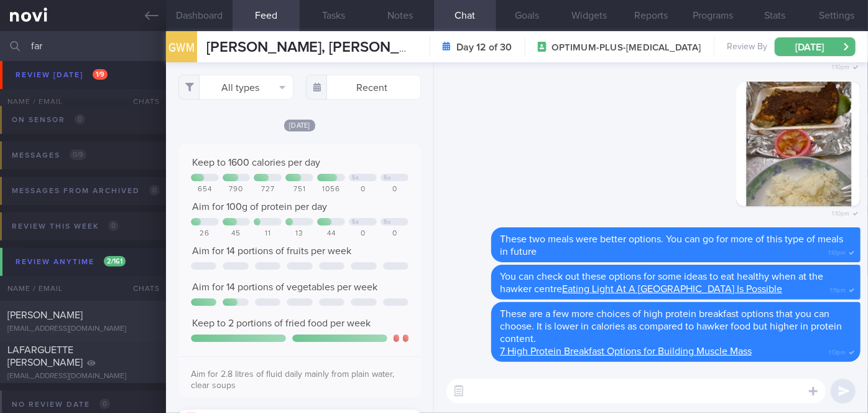 The image size is (868, 413). Describe the element at coordinates (838, 288) in the screenshot. I see `span: 1:11pm` at that location.